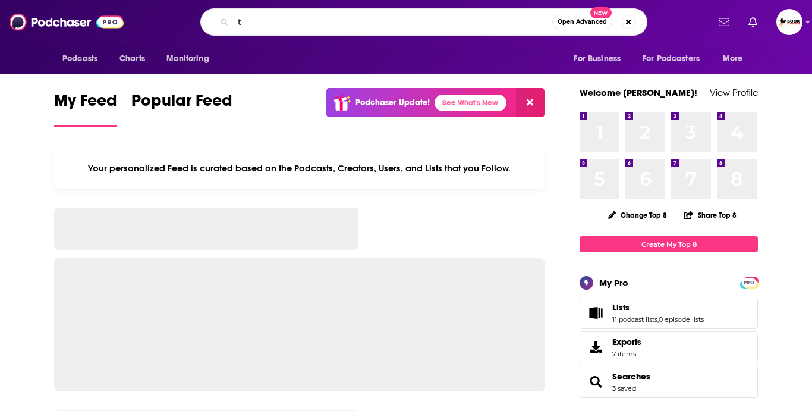 The height and width of the screenshot is (411, 812). I want to click on button: Change Top 8, so click(637, 214).